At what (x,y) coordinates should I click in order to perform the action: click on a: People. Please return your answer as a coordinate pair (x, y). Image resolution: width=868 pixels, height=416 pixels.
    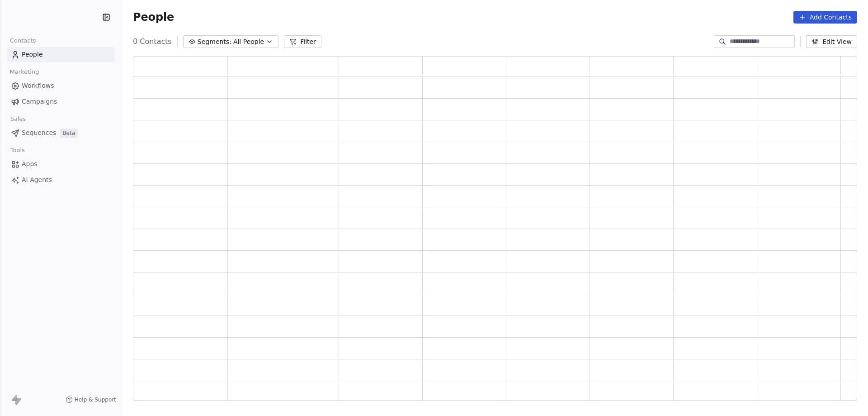
    Looking at the image, I should click on (61, 54).